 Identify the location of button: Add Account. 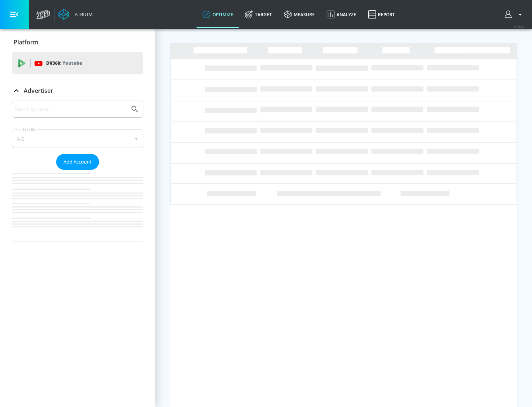
(78, 162).